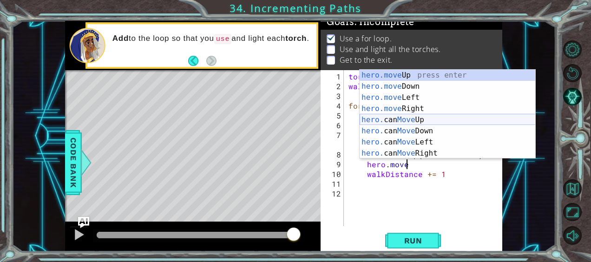 Image resolution: width=591 pixels, height=262 pixels. Describe the element at coordinates (413, 240) in the screenshot. I see `button: Shift+Enter: Run current code.` at that location.